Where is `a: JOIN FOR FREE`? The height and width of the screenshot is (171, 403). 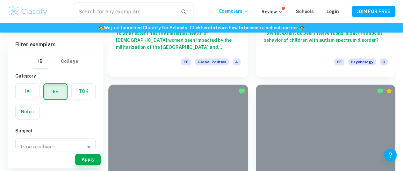 a: JOIN FOR FREE is located at coordinates (374, 11).